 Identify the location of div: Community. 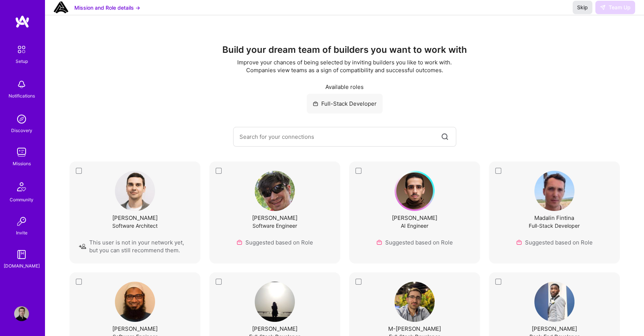
(21, 199).